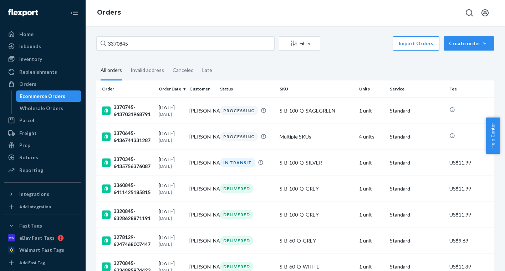 This screenshot has height=271, width=505. What do you see at coordinates (29, 158) in the screenshot?
I see `div: Returns` at bounding box center [29, 158].